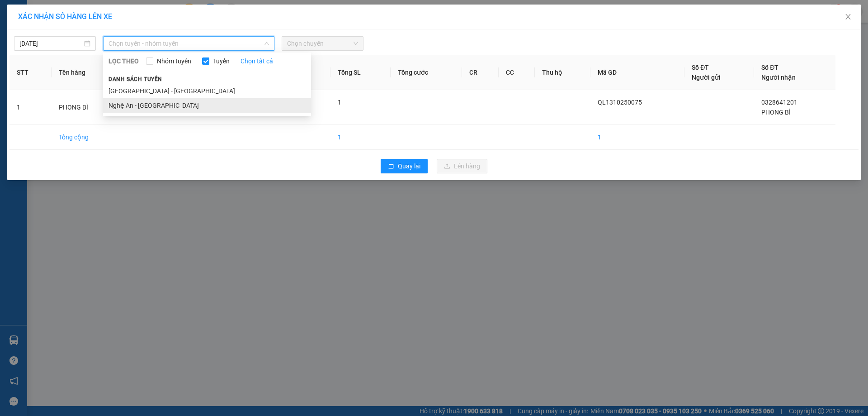  What do you see at coordinates (51, 43) in the screenshot?
I see `input: 13/10/2025` at bounding box center [51, 43].